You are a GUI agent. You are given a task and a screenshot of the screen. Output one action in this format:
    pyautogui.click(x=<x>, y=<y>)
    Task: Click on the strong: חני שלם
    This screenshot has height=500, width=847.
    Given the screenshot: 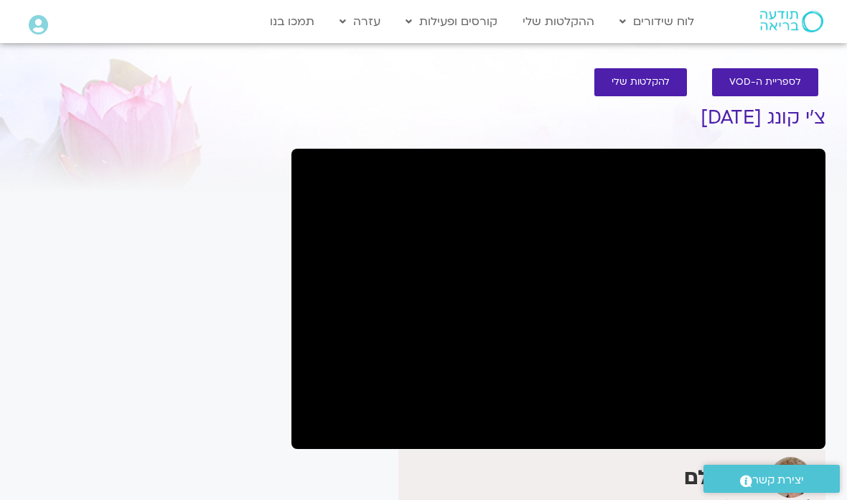 What is the action you would take?
    pyautogui.click(x=721, y=477)
    